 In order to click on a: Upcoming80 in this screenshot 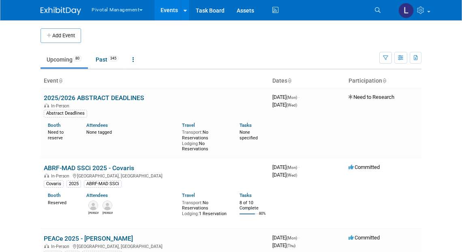, I will do `click(64, 60)`.